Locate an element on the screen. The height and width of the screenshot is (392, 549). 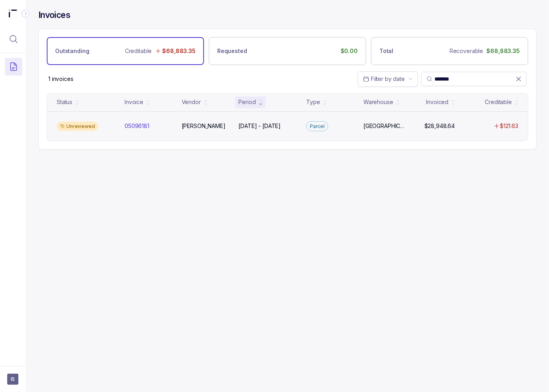
p: Outstanding is located at coordinates (72, 51).